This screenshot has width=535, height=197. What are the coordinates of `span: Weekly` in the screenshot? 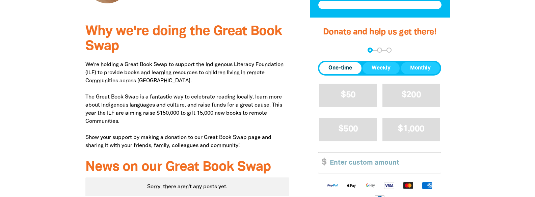 It's located at (381, 68).